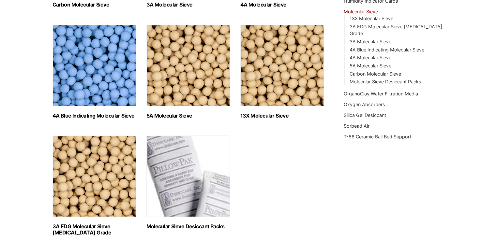 This screenshot has width=496, height=240. I want to click on h2: 3A Molecular Sieve, so click(188, 5).